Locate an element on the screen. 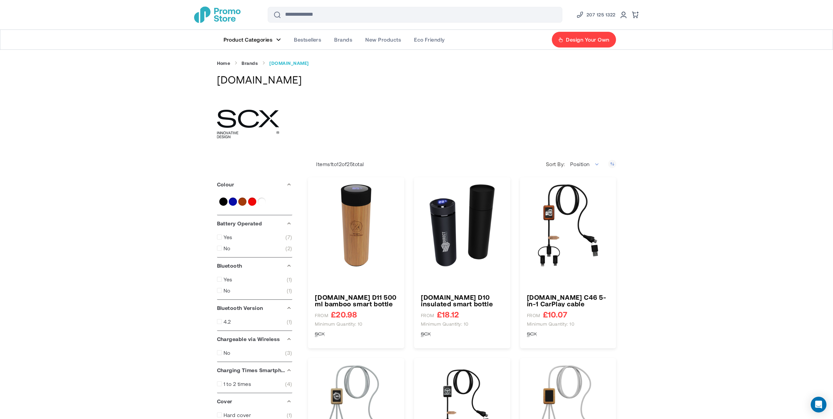  span: £20.98 is located at coordinates (344, 314).